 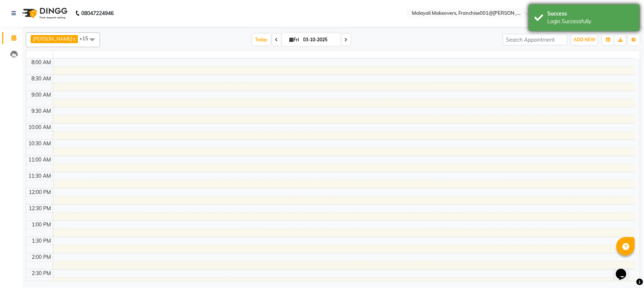 I want to click on div: 8:30 AM, so click(x=41, y=78).